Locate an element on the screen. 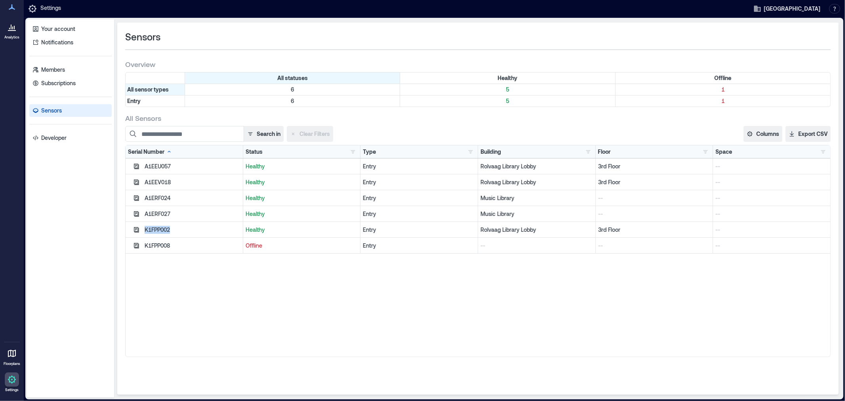 This screenshot has height=401, width=845. div: All statuses is located at coordinates (292, 78).